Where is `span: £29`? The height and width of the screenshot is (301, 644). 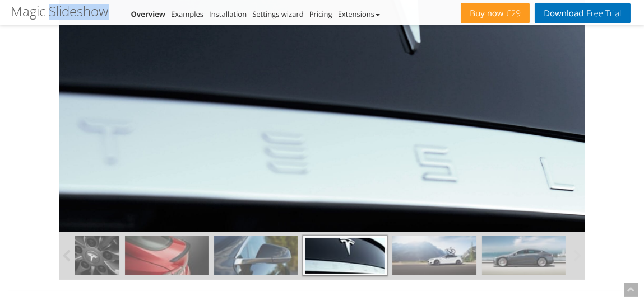 span: £29 is located at coordinates (512, 13).